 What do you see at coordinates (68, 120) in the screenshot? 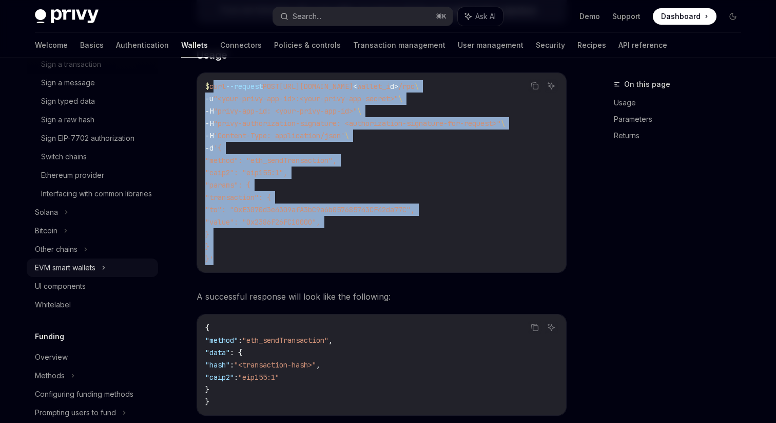
I see `div: Sign a raw hash` at bounding box center [68, 120].